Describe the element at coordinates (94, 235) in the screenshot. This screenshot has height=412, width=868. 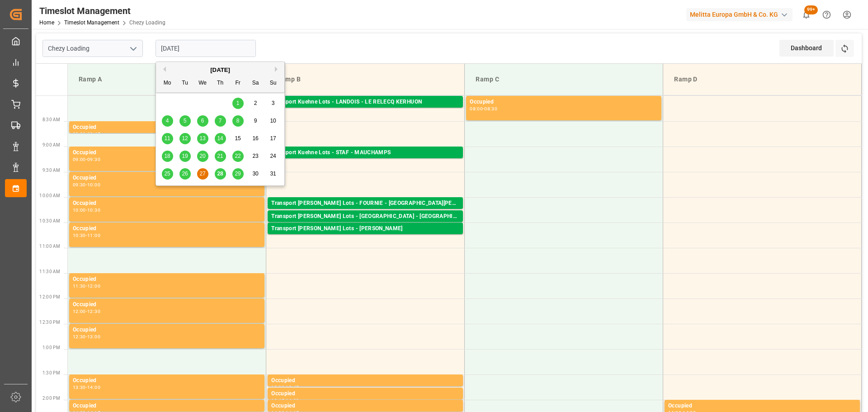
I see `div: 11:00` at that location.